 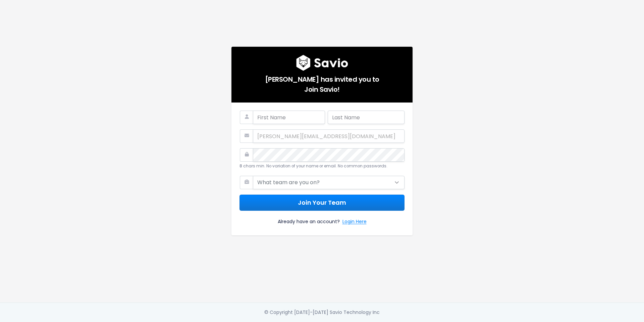 I want to click on button: Join Your Team, so click(x=322, y=203).